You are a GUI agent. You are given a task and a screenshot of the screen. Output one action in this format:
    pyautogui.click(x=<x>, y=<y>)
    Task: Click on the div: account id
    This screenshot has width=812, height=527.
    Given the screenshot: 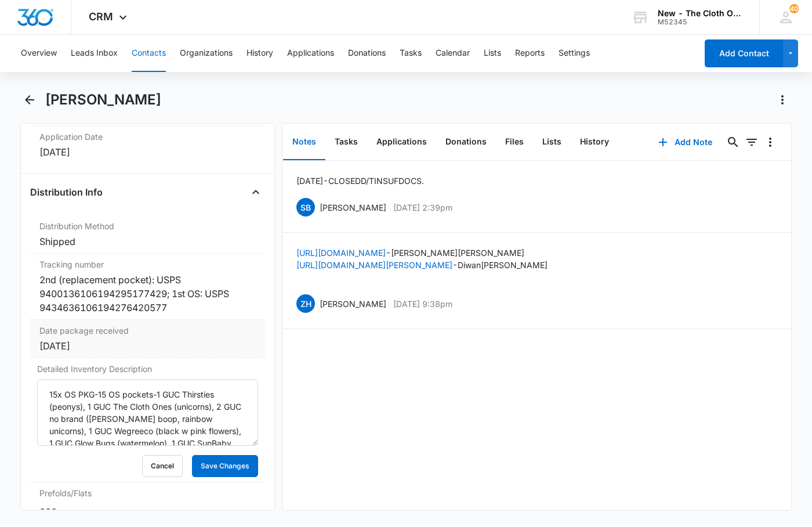 What is the action you would take?
    pyautogui.click(x=700, y=22)
    